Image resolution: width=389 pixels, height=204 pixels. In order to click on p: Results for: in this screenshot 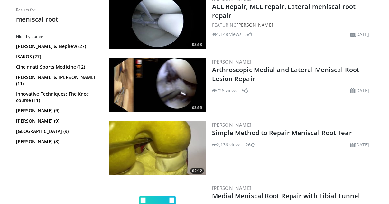, I will do `click(57, 10)`.